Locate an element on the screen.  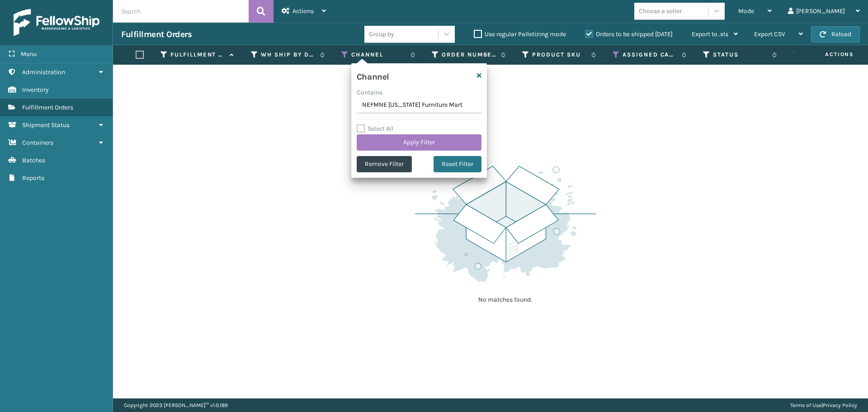
label: Assigned Carrier Service is located at coordinates (649, 55).